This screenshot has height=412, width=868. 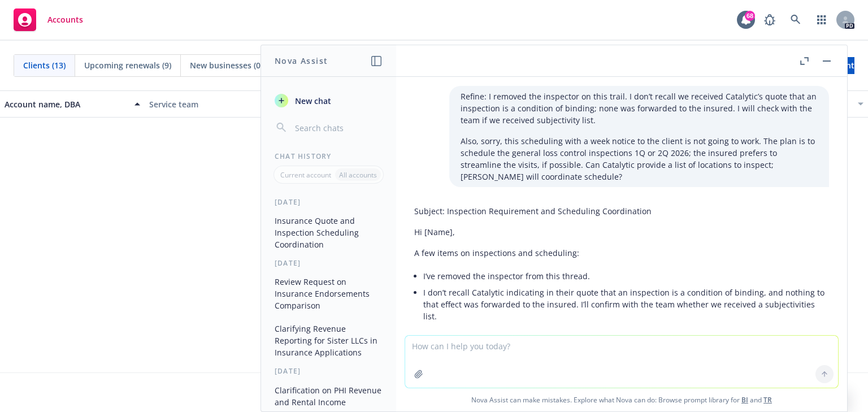 What do you see at coordinates (306, 175) in the screenshot?
I see `p: Current account` at bounding box center [306, 175].